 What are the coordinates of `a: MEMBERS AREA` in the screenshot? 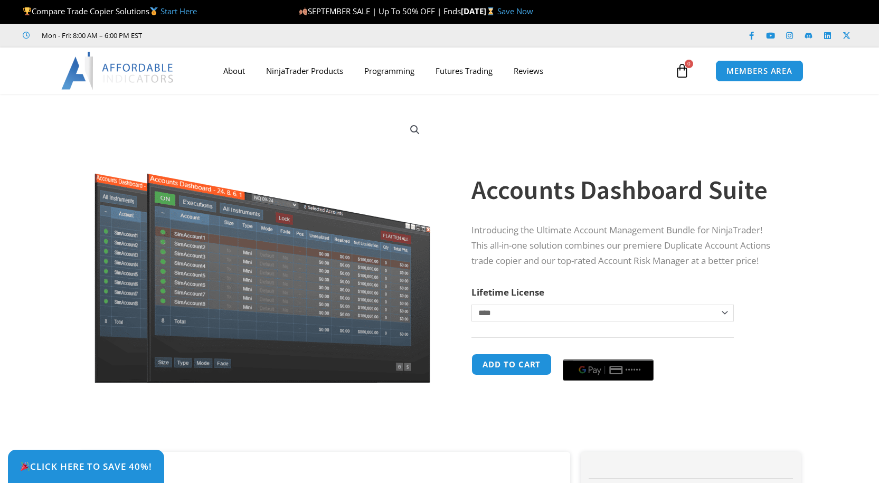 It's located at (759, 71).